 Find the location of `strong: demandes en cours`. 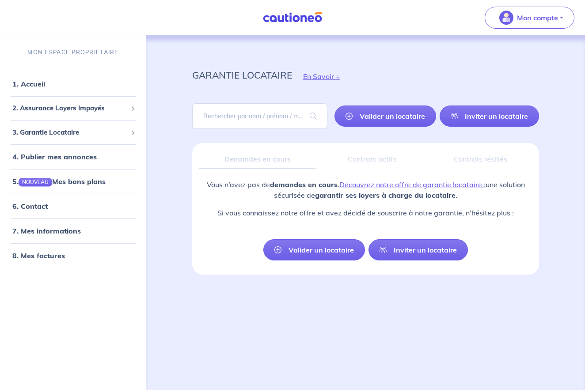

strong: demandes en cours is located at coordinates (303, 184).